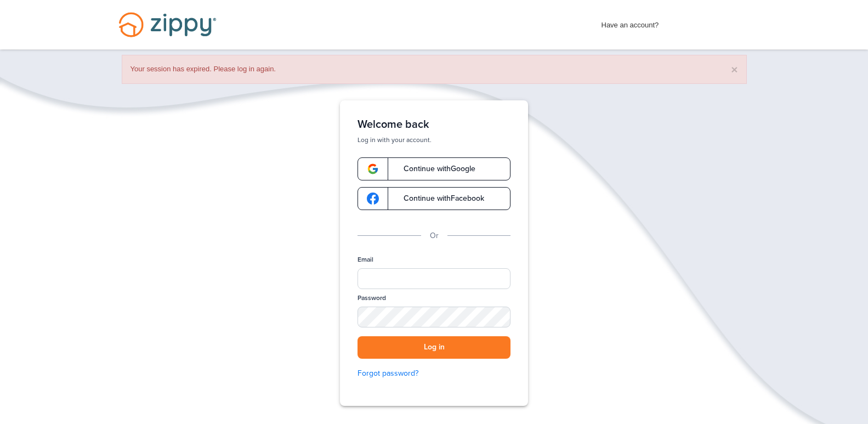 The width and height of the screenshot is (868, 424). I want to click on p: Log in with your account., so click(434, 140).